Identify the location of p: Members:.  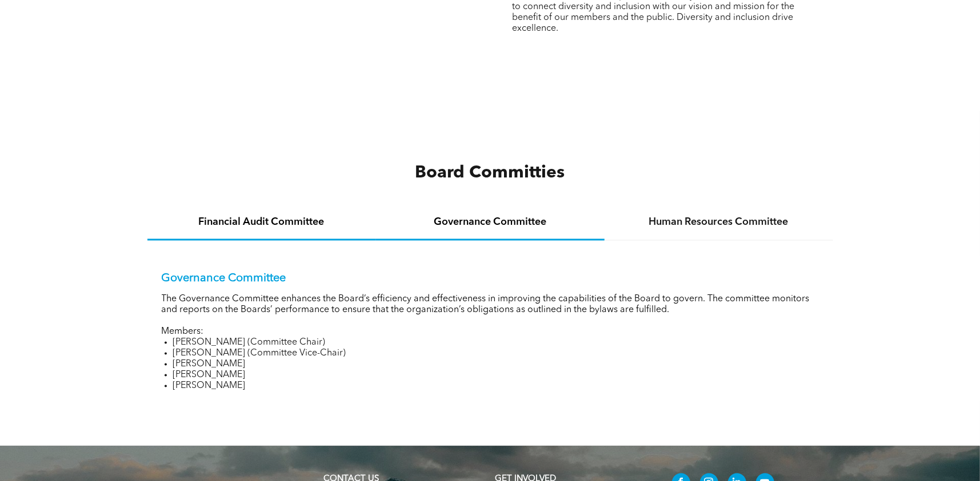
(490, 332).